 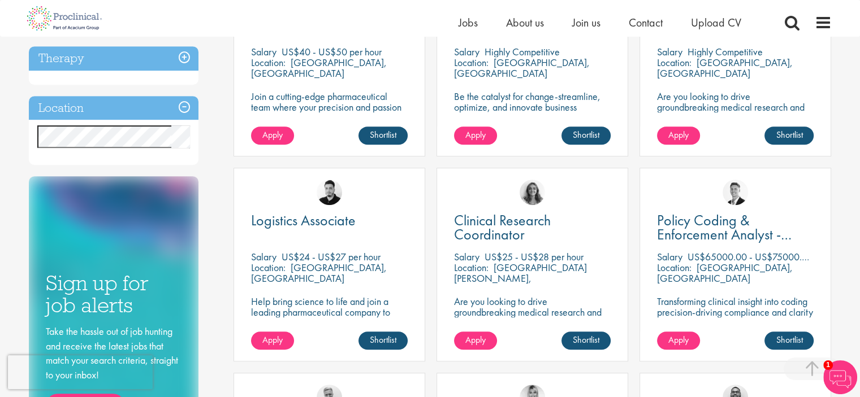 What do you see at coordinates (532, 192) in the screenshot?
I see `a: Jackie Cerchio` at bounding box center [532, 192].